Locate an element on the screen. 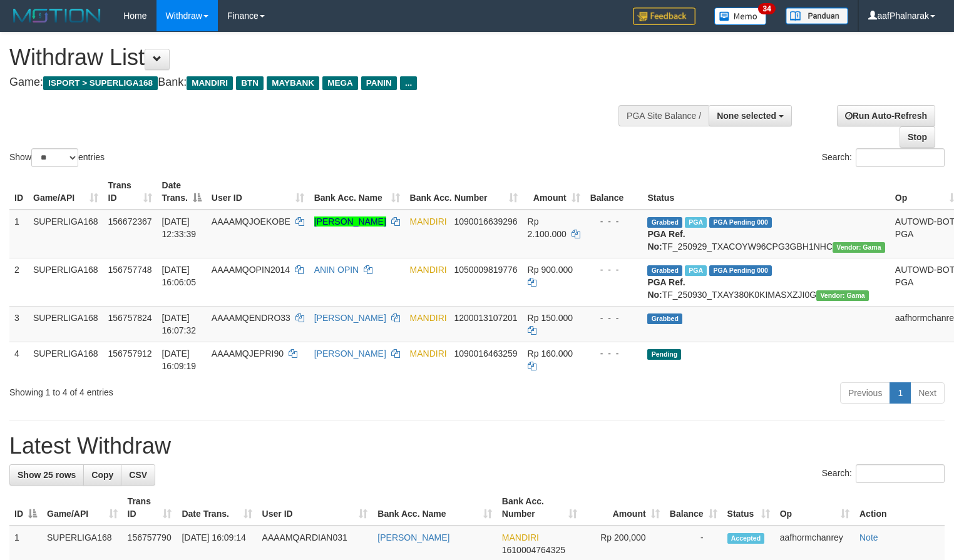  td: TF_250929_TXACOYW96CPG3GBH1NHC is located at coordinates (766, 234).